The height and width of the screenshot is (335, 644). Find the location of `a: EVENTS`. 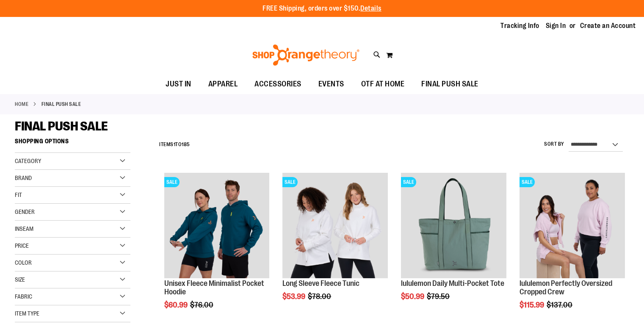

a: EVENTS is located at coordinates (331, 84).